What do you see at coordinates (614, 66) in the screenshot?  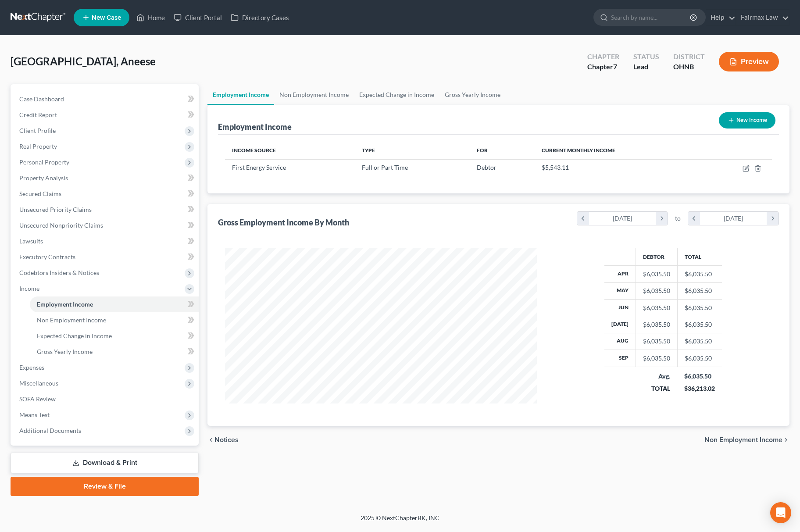 I see `span: 7` at bounding box center [614, 66].